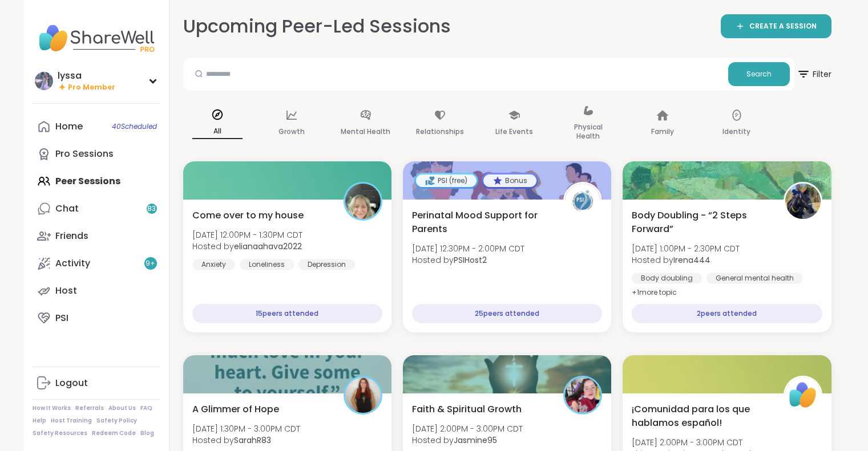 This screenshot has width=868, height=451. I want to click on span: 40 Scheduled, so click(134, 127).